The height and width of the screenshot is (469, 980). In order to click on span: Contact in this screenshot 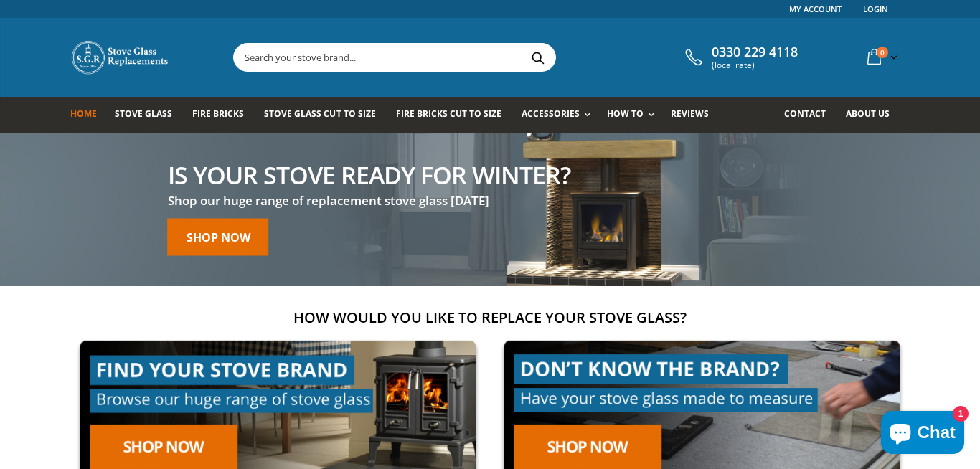, I will do `click(805, 114)`.